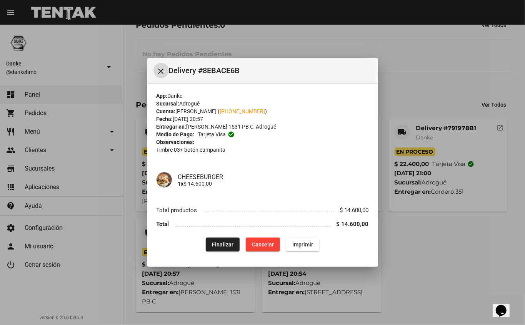 The height and width of the screenshot is (325, 525). Describe the element at coordinates (212, 134) in the screenshot. I see `span: Tarjeta visa` at that location.